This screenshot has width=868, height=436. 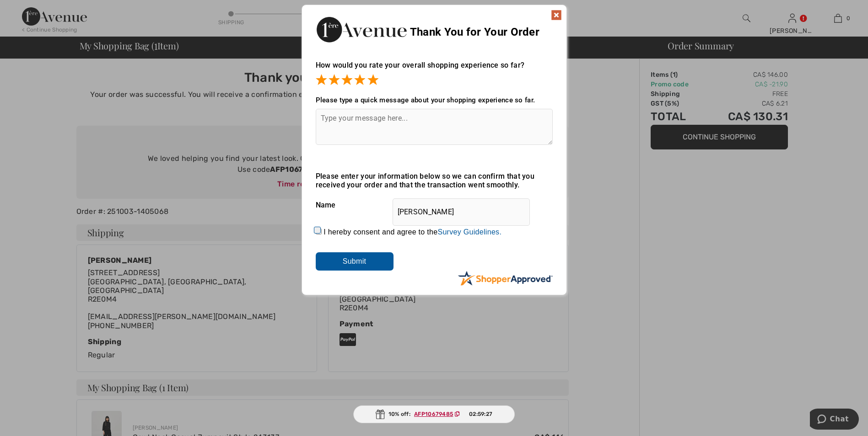 I want to click on div: Name, so click(x=434, y=206).